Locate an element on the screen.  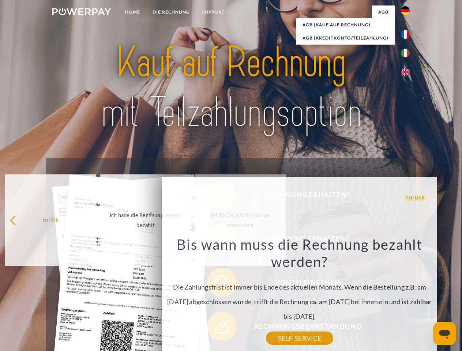
a: agb is located at coordinates (383, 12).